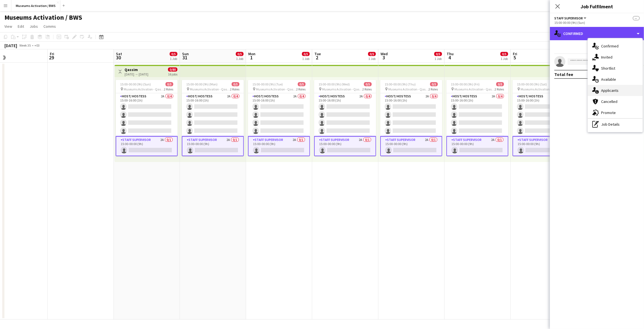 The width and height of the screenshot is (644, 329). Describe the element at coordinates (268, 84) in the screenshot. I see `span: 15:00-00:00 (9h) (Tue)` at that location.